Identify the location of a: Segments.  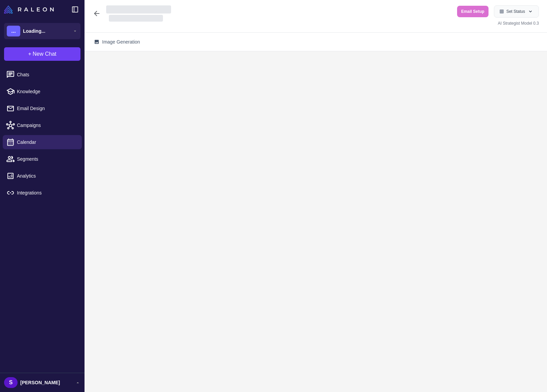
(42, 159).